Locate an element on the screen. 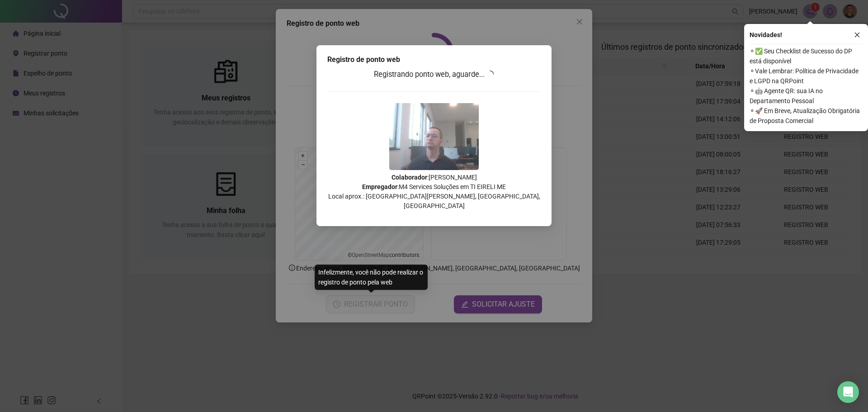 The height and width of the screenshot is (412, 868). span: ⚬ Vale Lembrar: Política de Privacidade e LGPD na QRPoint is located at coordinates (806, 76).